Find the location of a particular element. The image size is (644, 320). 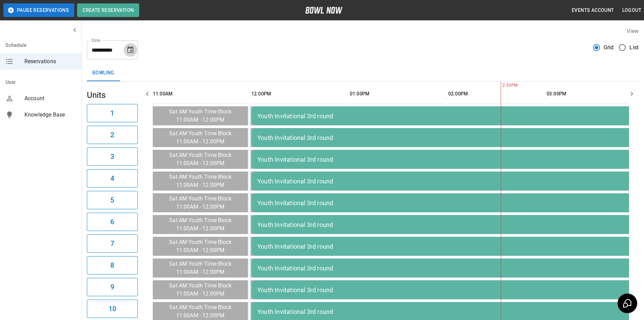

button: Create Reservation is located at coordinates (108, 10).